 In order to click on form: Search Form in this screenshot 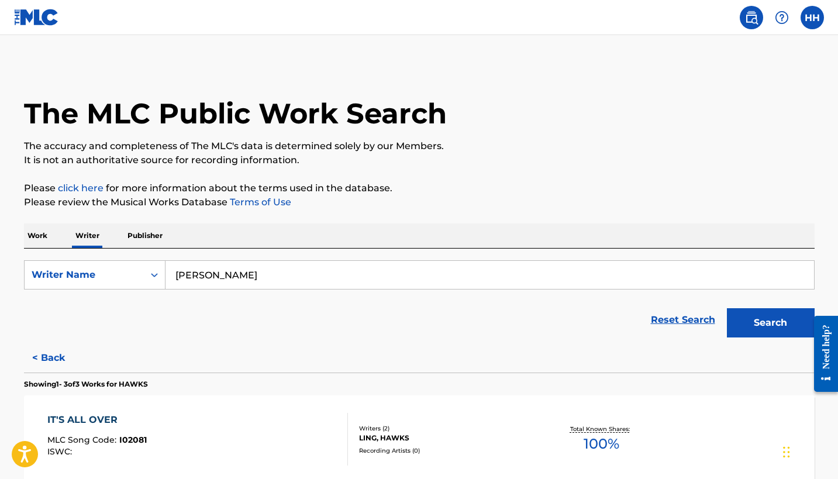, I will do `click(419, 302)`.